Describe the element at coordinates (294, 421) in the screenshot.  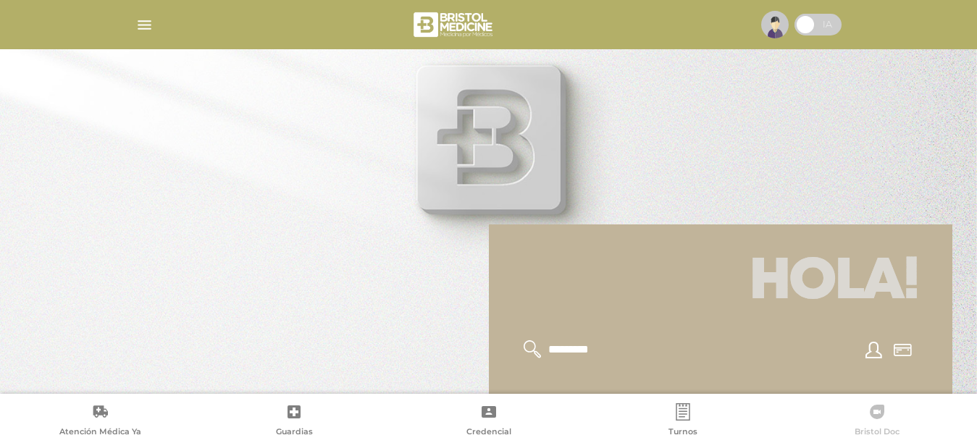
I see `a: Guardias` at that location.